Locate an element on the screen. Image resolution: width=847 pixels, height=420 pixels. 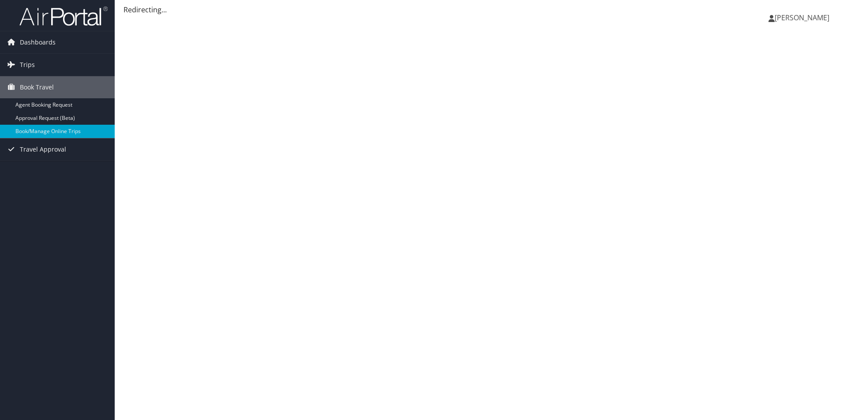
div: Redirecting... is located at coordinates (481, 10).